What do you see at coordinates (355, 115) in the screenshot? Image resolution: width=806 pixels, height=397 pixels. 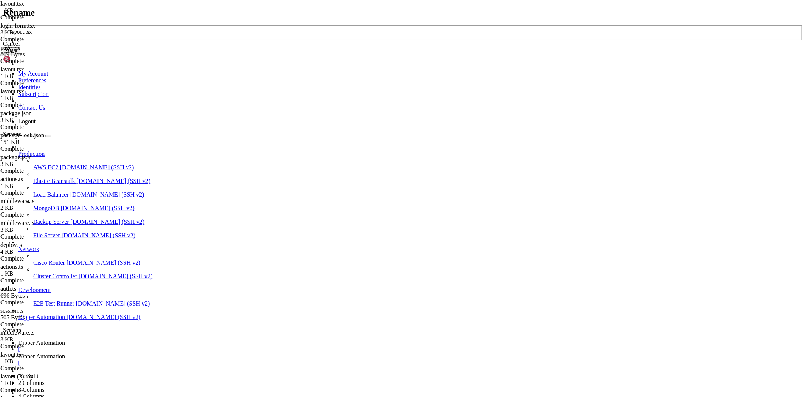 I see `x-row: 'p("Array.prototype.includes",function(a){return a?a:function(b,c){var d=this;d instanceof String...` at bounding box center [355, 115].